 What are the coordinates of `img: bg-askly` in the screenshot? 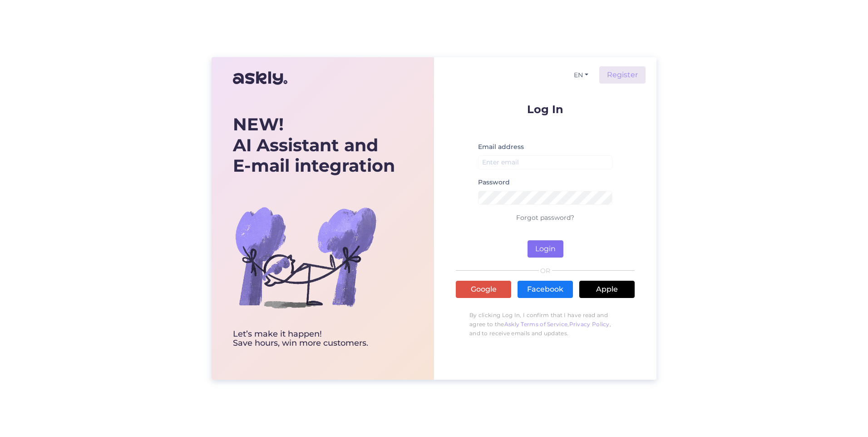 It's located at (305, 257).